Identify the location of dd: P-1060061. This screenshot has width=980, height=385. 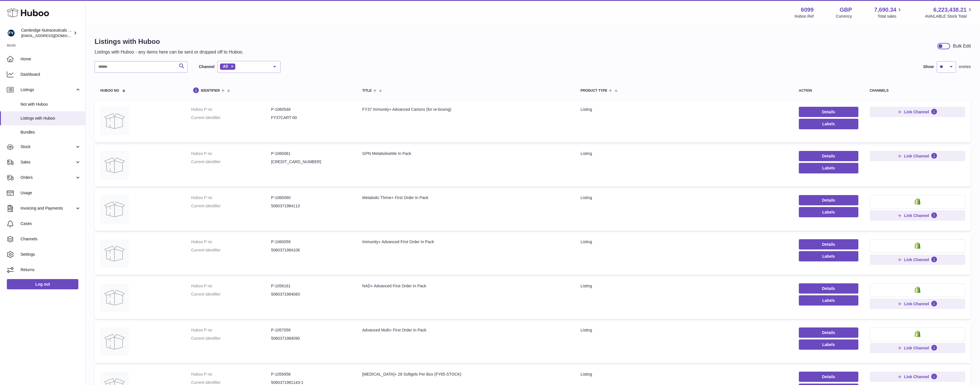
(311, 153).